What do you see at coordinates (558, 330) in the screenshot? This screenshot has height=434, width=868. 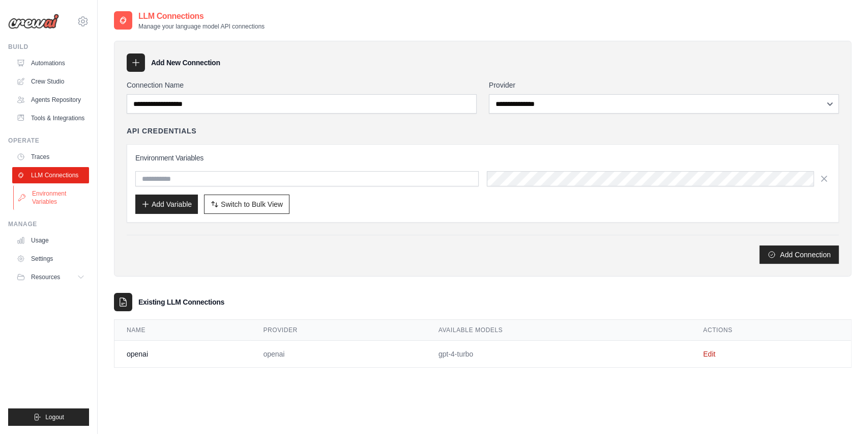 I see `th: Available Models` at bounding box center [558, 330].